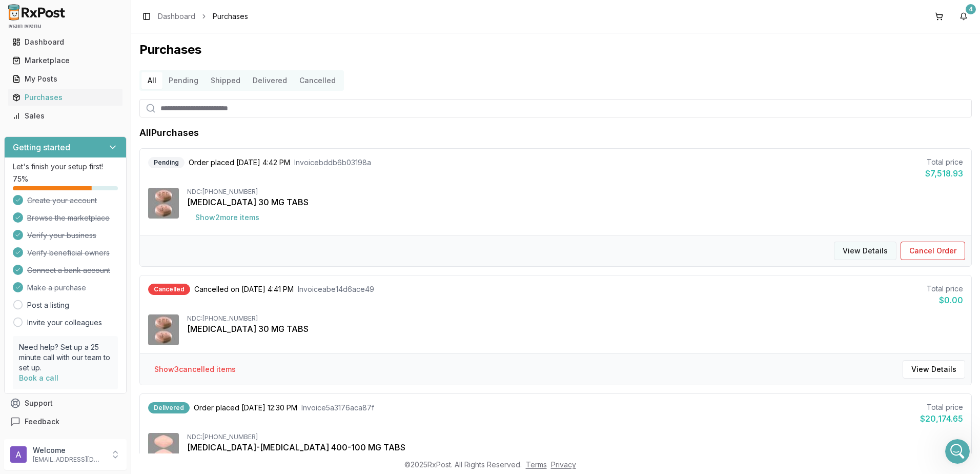 This screenshot has width=980, height=474. Describe the element at coordinates (88, 300) in the screenshot. I see `div: Like we discussed I will ask around to try to find you some and will contact you back once I have...` at that location.